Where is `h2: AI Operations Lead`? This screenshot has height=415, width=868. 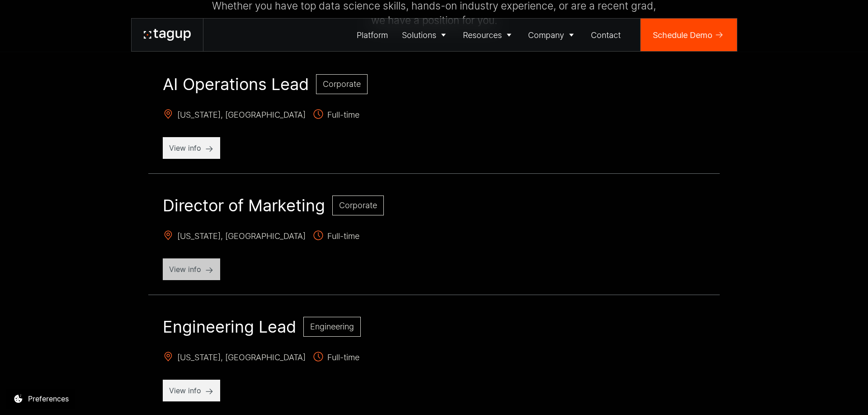
h2: AI Operations Lead is located at coordinates (235, 84).